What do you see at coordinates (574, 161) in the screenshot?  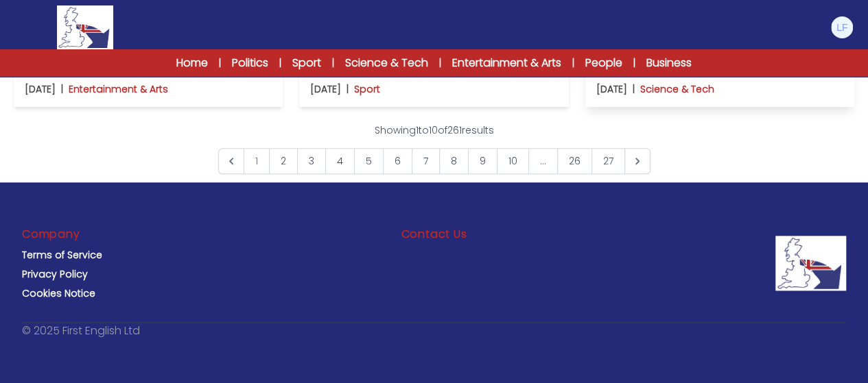 I see `a: Go to page 26` at bounding box center [574, 161].